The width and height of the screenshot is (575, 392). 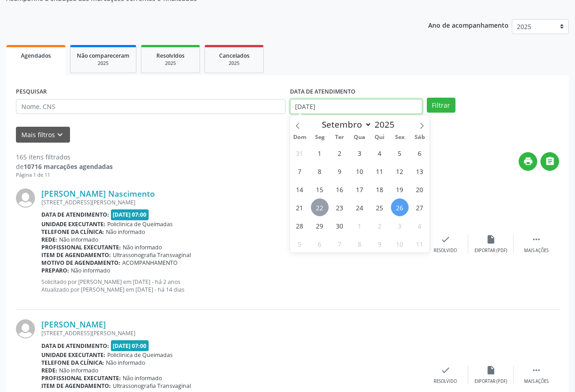 I want to click on span: Dom, so click(x=300, y=137).